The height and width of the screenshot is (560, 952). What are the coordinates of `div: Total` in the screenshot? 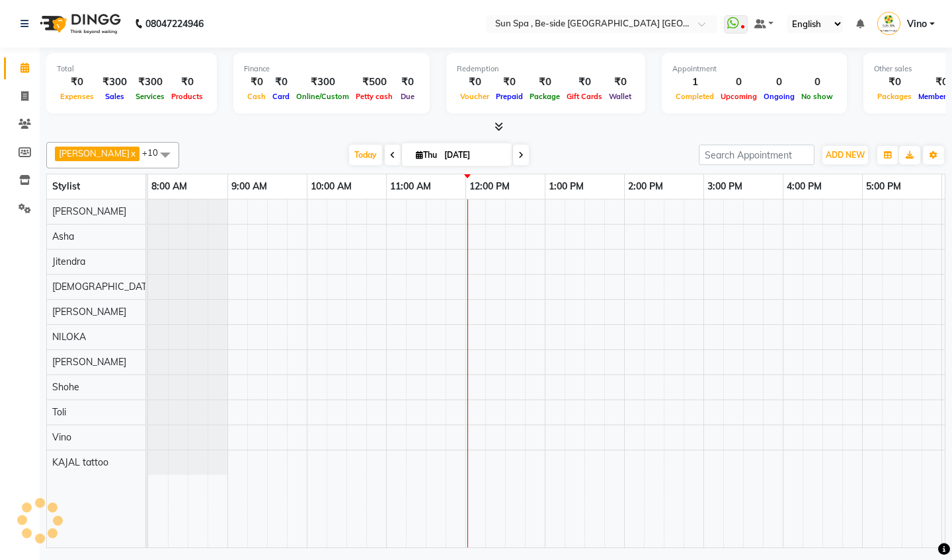 It's located at (132, 69).